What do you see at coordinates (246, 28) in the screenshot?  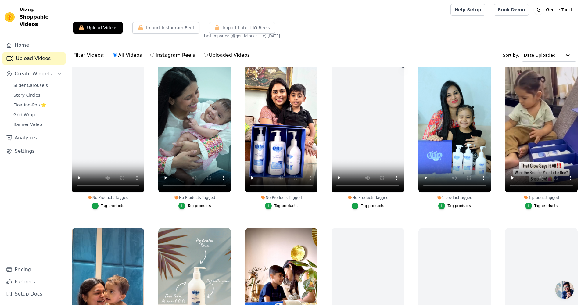 I see `span: Import Latest IG Reels` at bounding box center [246, 28].